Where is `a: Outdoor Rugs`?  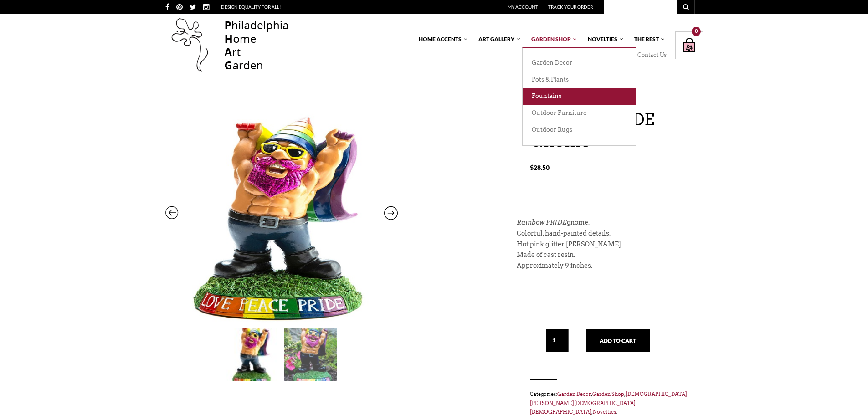
a: Outdoor Rugs is located at coordinates (579, 130).